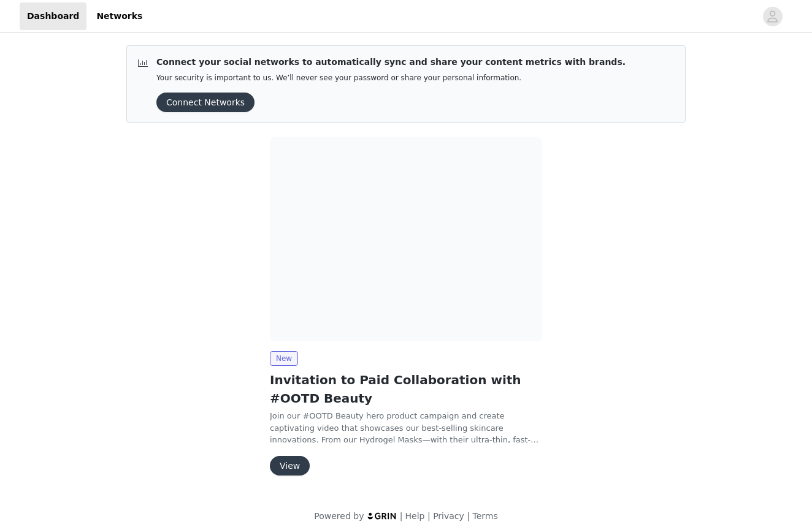 Image resolution: width=812 pixels, height=527 pixels. What do you see at coordinates (382, 515) in the screenshot?
I see `img: logo` at bounding box center [382, 515].